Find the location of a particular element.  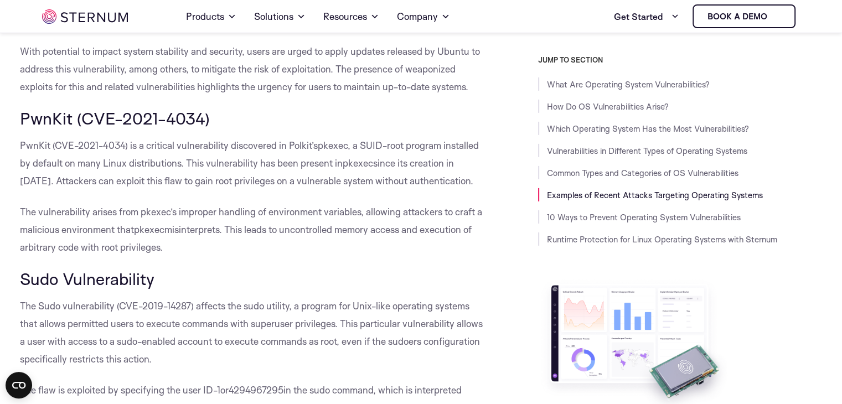

span: The flaw is exploited by specifying the user ID is located at coordinates (116, 390).